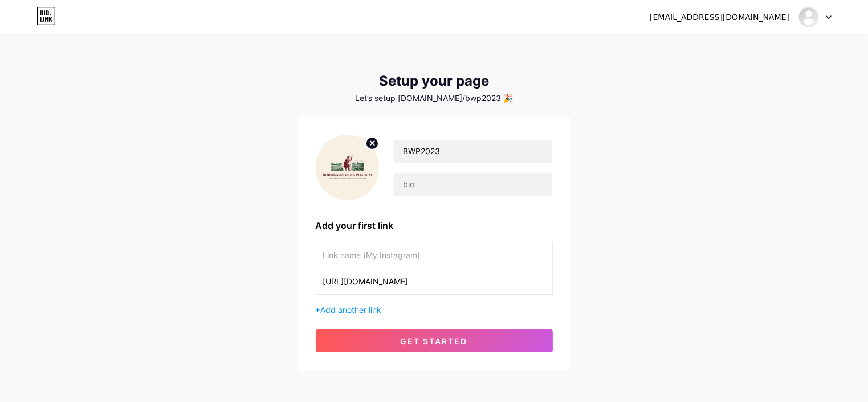 Image resolution: width=868 pixels, height=402 pixels. Describe the element at coordinates (348, 167) in the screenshot. I see `img: profile pic` at that location.